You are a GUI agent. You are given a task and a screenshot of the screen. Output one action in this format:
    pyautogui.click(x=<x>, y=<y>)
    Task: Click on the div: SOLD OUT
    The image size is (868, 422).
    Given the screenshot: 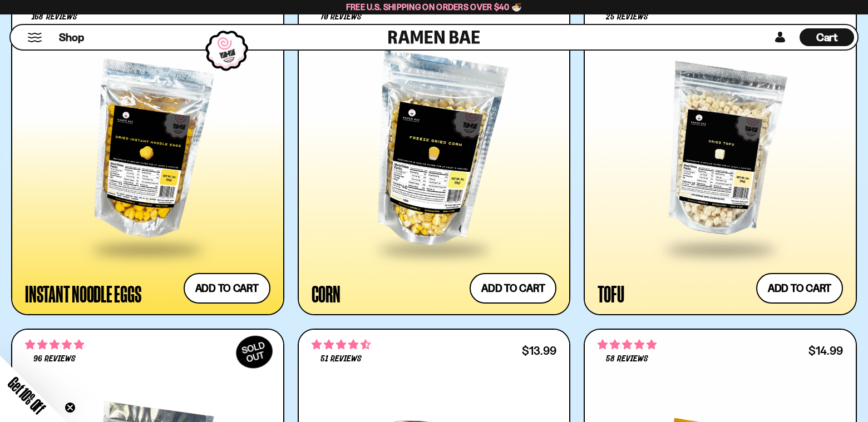 What is the action you would take?
    pyautogui.click(x=254, y=352)
    